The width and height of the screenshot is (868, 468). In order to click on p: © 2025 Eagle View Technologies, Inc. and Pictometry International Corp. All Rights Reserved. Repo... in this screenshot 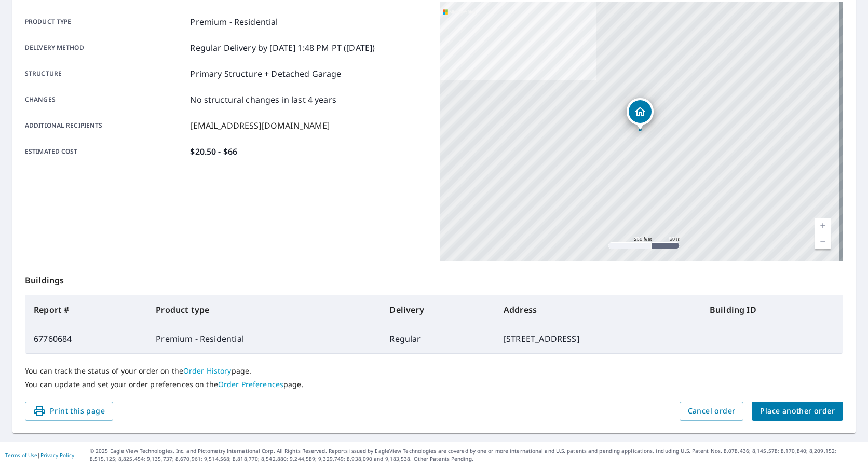, I will do `click(476, 455)`.